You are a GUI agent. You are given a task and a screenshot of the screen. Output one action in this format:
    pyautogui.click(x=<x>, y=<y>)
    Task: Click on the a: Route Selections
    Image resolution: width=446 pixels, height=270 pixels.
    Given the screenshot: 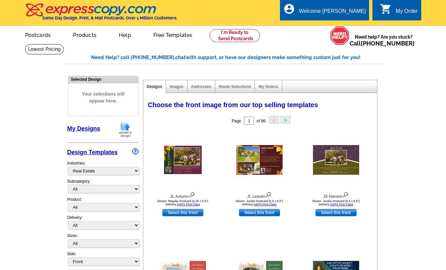 What is the action you would take?
    pyautogui.click(x=235, y=87)
    